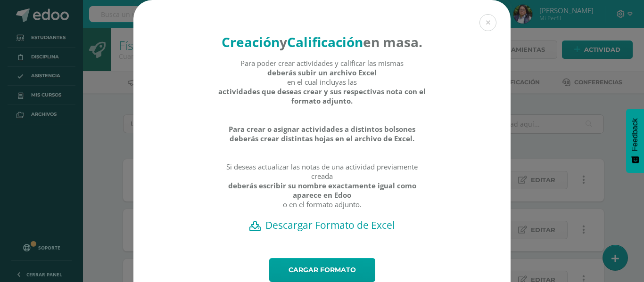 Image resolution: width=644 pixels, height=282 pixels. What do you see at coordinates (634, 135) in the screenshot?
I see `span: Feedback` at bounding box center [634, 135].